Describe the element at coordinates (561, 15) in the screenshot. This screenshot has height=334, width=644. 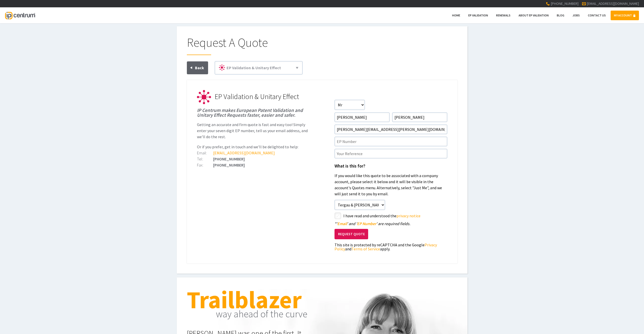
I see `span: Blog` at that location.